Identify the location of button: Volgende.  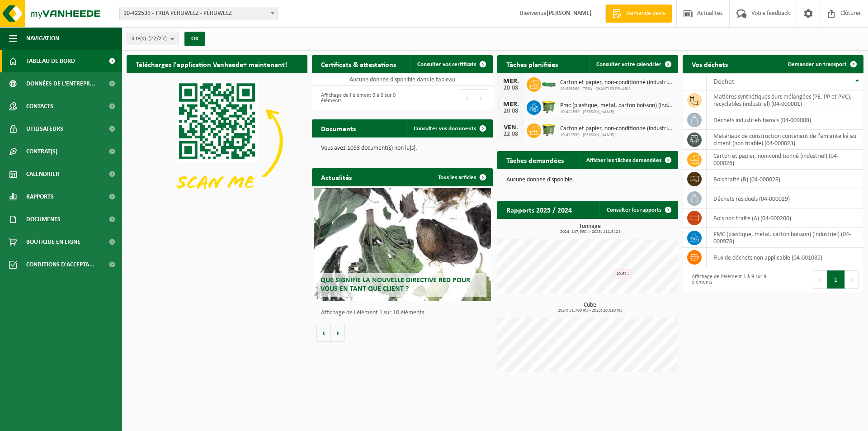
(338, 333).